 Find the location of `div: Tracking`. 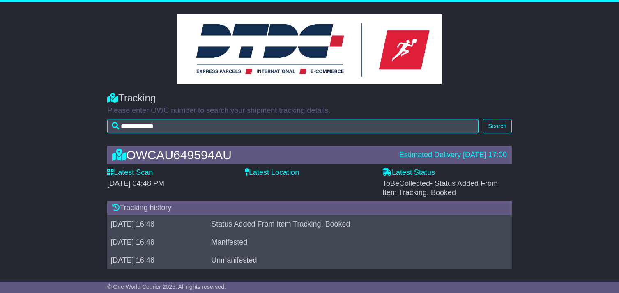

div: Tracking is located at coordinates (310, 98).